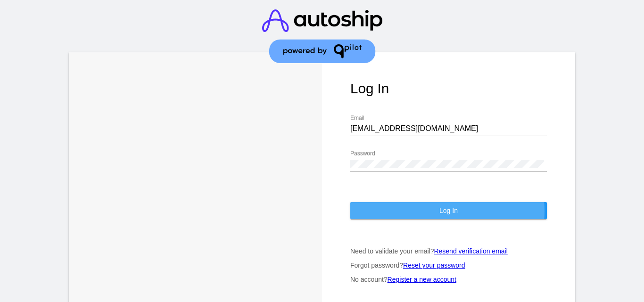  I want to click on p: No account?, so click(448, 279).